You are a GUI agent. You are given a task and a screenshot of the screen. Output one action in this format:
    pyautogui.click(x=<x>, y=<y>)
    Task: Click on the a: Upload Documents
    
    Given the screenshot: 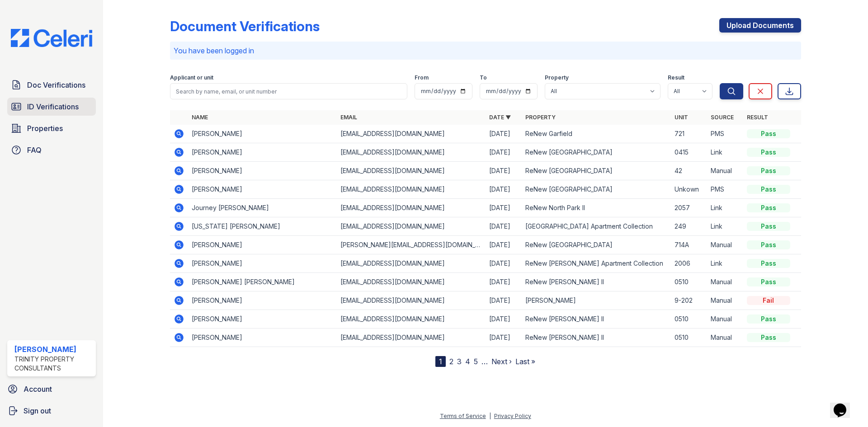 What is the action you would take?
    pyautogui.click(x=760, y=25)
    